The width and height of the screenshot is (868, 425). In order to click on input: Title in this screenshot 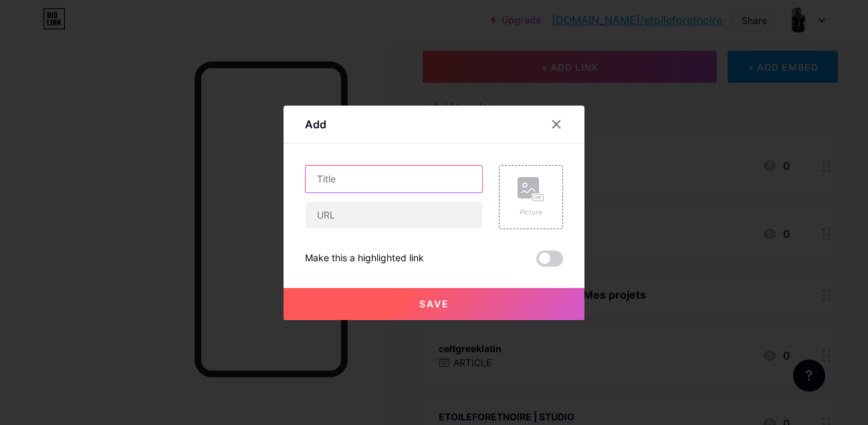, I will do `click(393, 178)`.